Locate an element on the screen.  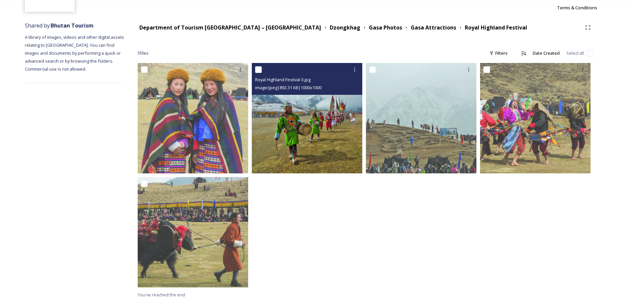
strong: Dzongkhag is located at coordinates (345, 28).